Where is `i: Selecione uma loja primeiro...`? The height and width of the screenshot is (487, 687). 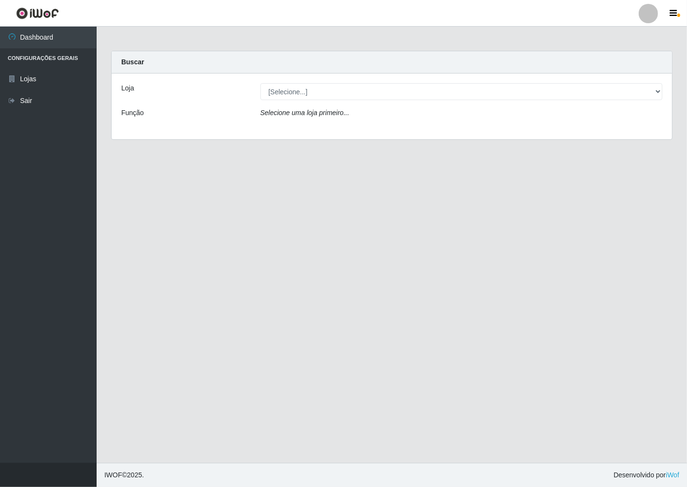 i: Selecione uma loja primeiro... is located at coordinates (305, 113).